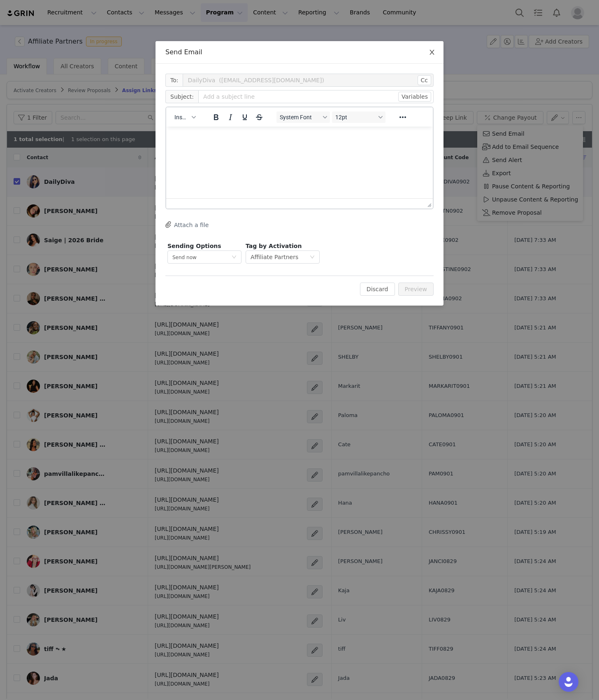 The width and height of the screenshot is (599, 700). Describe the element at coordinates (133, 11) in the screenshot. I see `body: Rich Text Area. Press ALT-0 for help.` at that location.